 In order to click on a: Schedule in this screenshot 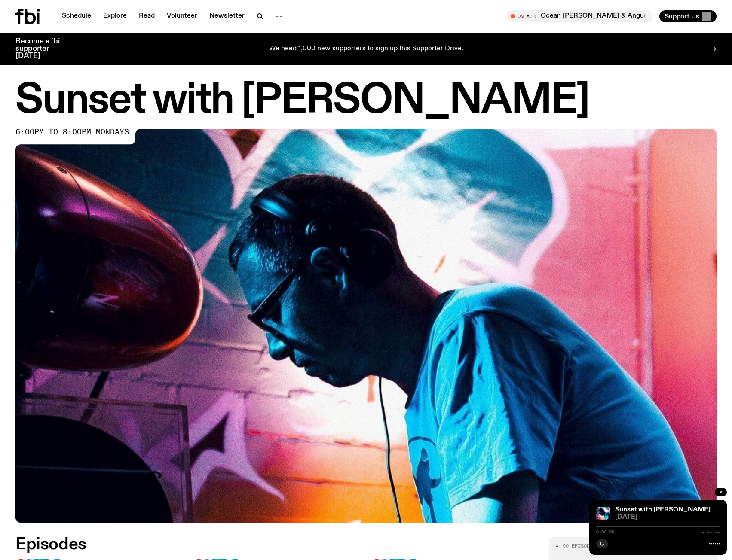, I will do `click(76, 17)`.